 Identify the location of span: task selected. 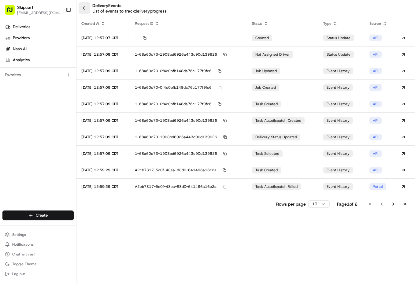
(267, 154).